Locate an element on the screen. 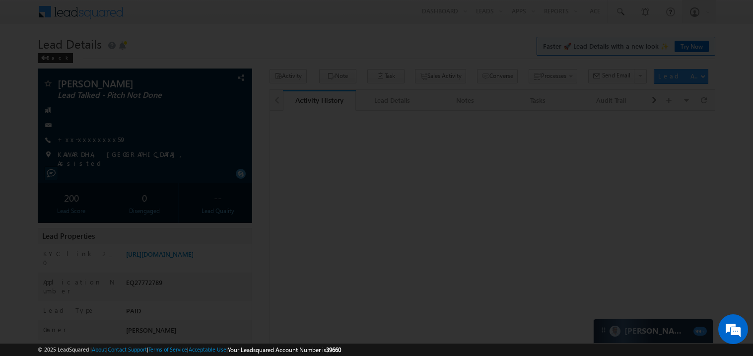  span: © 2025 LeadSquared | | | | | is located at coordinates (189, 349).